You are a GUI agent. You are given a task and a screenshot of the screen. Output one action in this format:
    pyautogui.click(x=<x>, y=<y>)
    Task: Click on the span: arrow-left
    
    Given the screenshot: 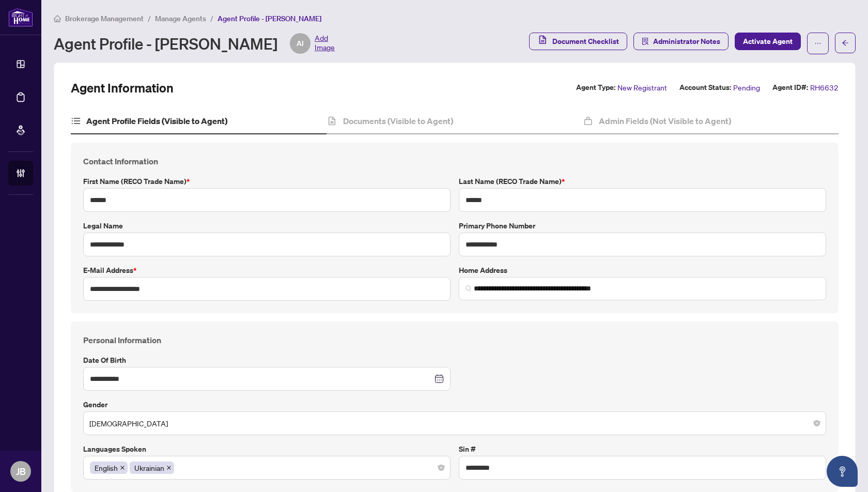 What is the action you would take?
    pyautogui.click(x=846, y=43)
    